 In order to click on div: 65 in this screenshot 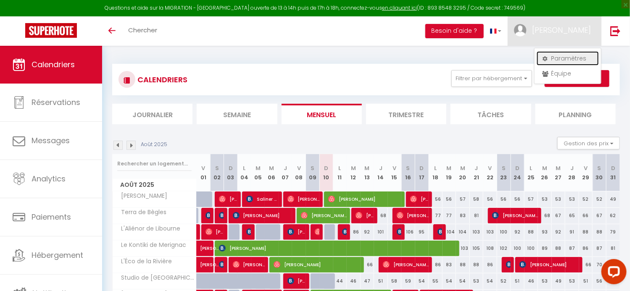, I will do `click(572, 216)`.